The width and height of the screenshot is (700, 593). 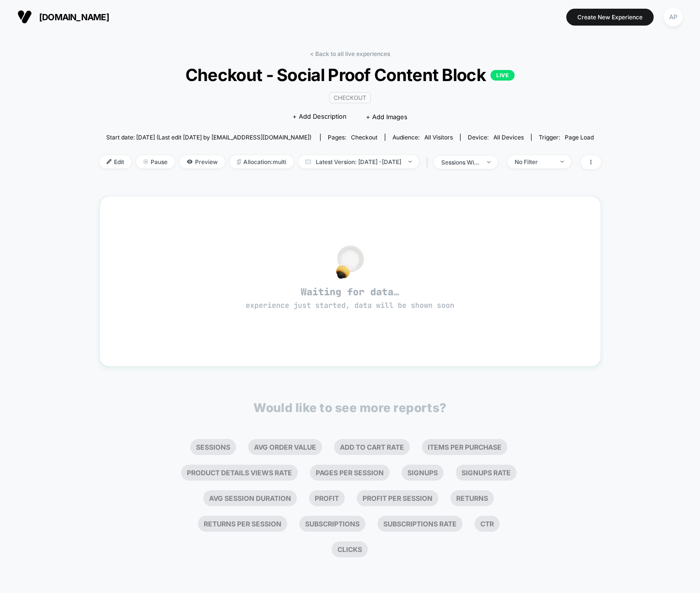 I want to click on span: Preview, so click(x=202, y=161).